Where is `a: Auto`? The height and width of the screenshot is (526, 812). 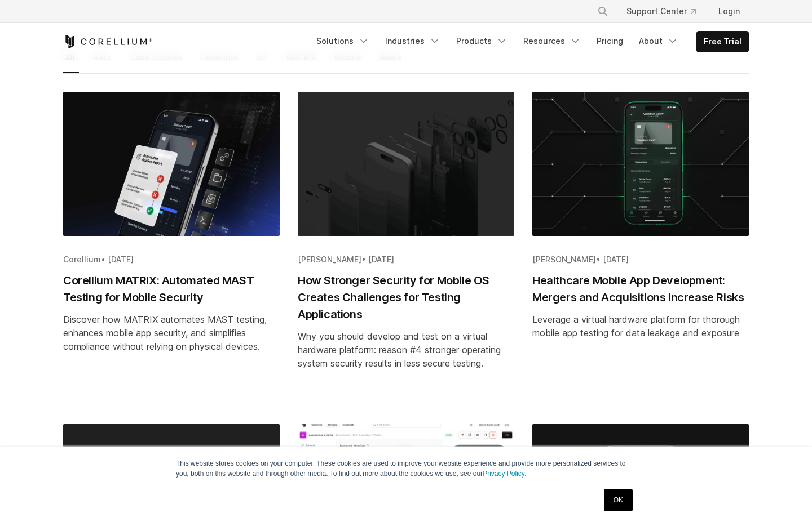
a: Auto is located at coordinates (103, 61).